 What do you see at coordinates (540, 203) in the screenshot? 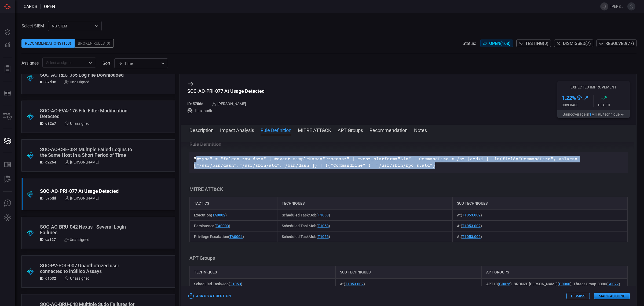
I see `div: Sub Techniques` at bounding box center [540, 203].